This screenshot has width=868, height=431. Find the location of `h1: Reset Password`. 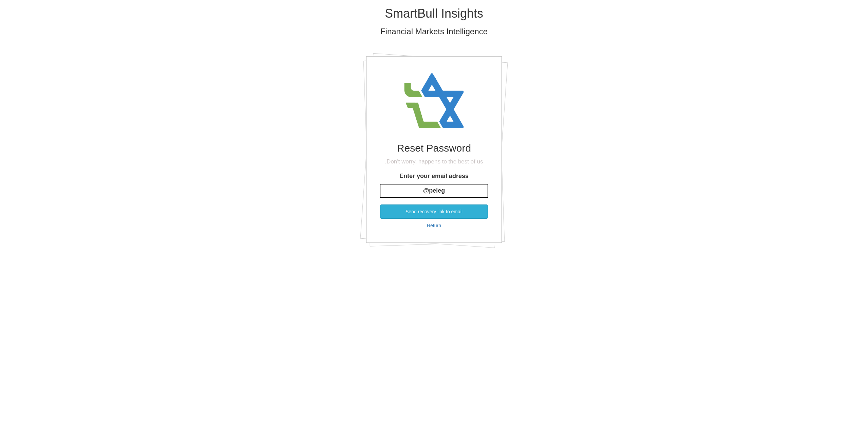

h1: Reset Password is located at coordinates (434, 148).